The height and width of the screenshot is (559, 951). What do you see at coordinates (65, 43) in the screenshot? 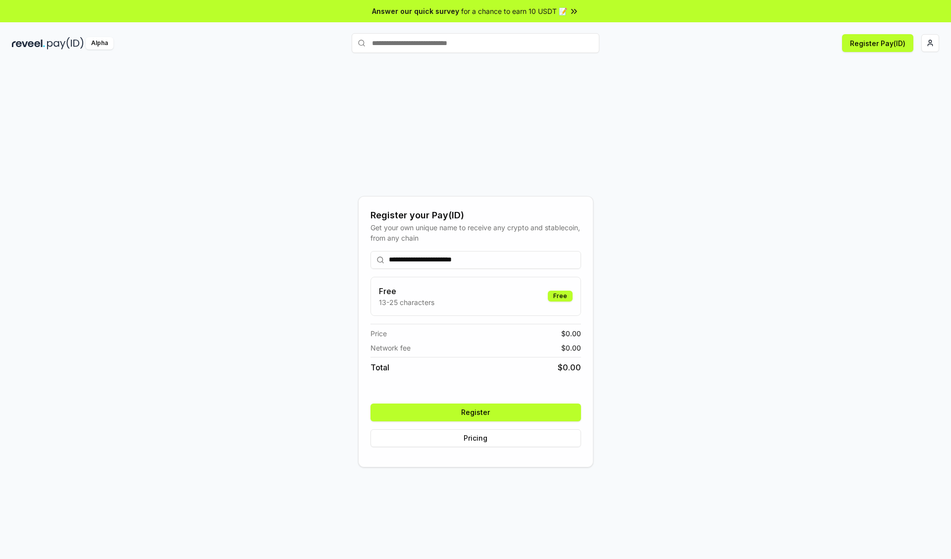
I see `img: pay_id` at bounding box center [65, 43].